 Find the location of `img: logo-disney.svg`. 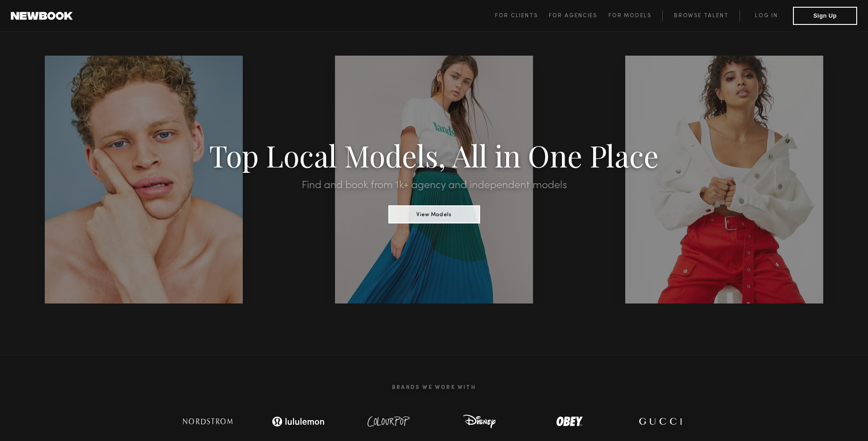

img: logo-disney.svg is located at coordinates (479, 421).